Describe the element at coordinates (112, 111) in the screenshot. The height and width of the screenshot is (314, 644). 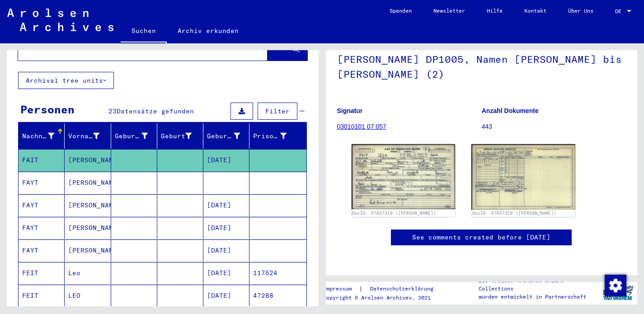
I see `span: 23` at that location.